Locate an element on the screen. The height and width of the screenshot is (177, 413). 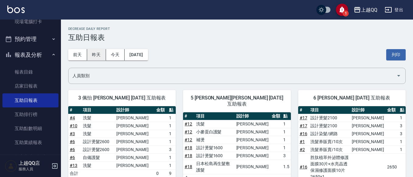
td: 設計染髮/網路 is located at coordinates (330, 133).